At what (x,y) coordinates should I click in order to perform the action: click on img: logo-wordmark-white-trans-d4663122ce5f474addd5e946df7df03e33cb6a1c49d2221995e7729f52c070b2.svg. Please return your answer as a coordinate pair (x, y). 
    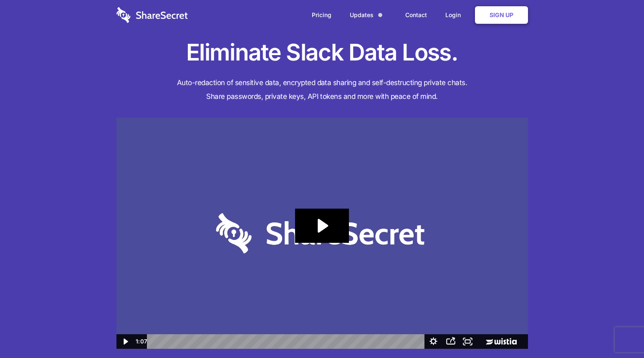
    Looking at the image, I should click on (152, 15).